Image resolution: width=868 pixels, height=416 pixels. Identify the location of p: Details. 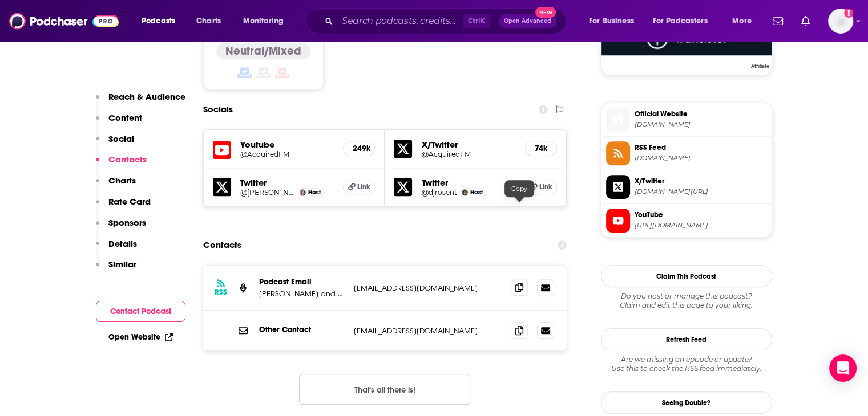
(122, 243).